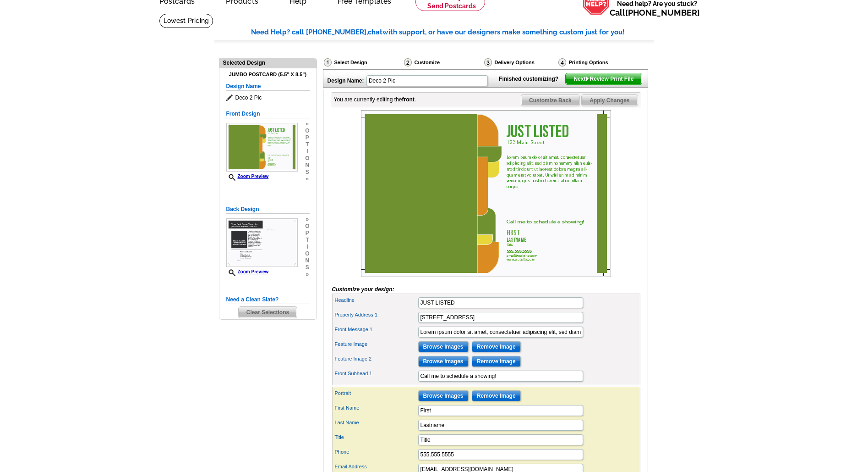 The height and width of the screenshot is (472, 868). I want to click on label: Last Name, so click(376, 422).